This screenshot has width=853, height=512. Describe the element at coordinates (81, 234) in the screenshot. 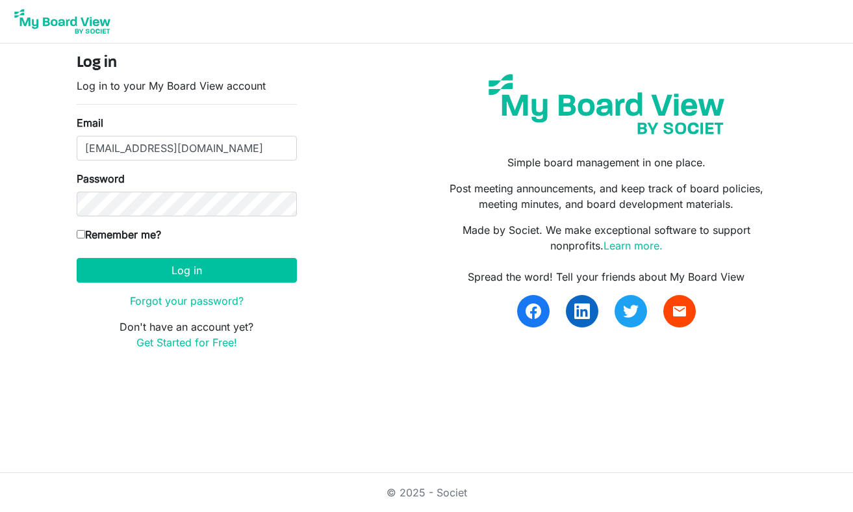

I see `input: Remember me?` at that location.